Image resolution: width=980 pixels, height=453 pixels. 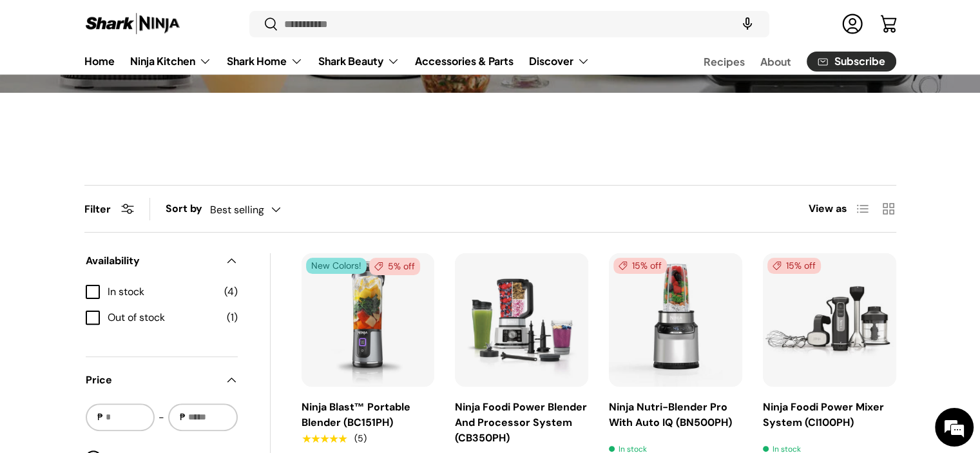 I want to click on summary: Price, so click(x=161, y=380).